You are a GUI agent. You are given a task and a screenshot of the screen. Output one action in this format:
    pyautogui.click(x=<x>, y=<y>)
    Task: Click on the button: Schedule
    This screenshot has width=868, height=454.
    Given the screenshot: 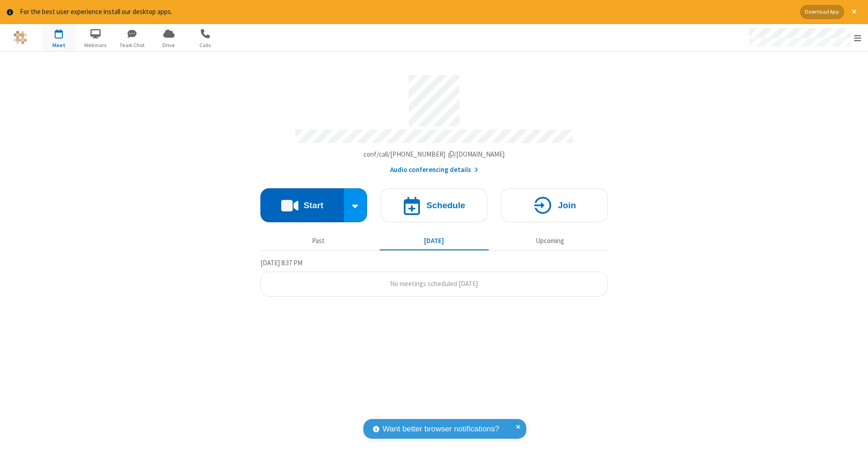 What is the action you would take?
    pyautogui.click(x=434, y=205)
    